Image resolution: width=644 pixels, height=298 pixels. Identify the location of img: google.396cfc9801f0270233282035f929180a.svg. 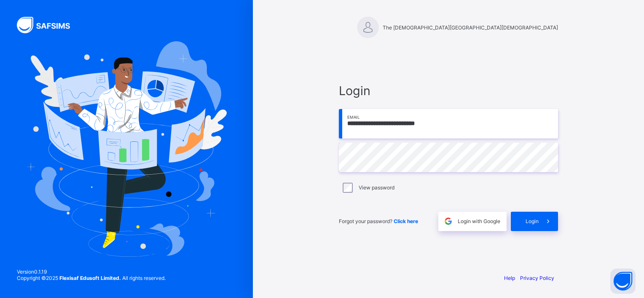
(448, 221).